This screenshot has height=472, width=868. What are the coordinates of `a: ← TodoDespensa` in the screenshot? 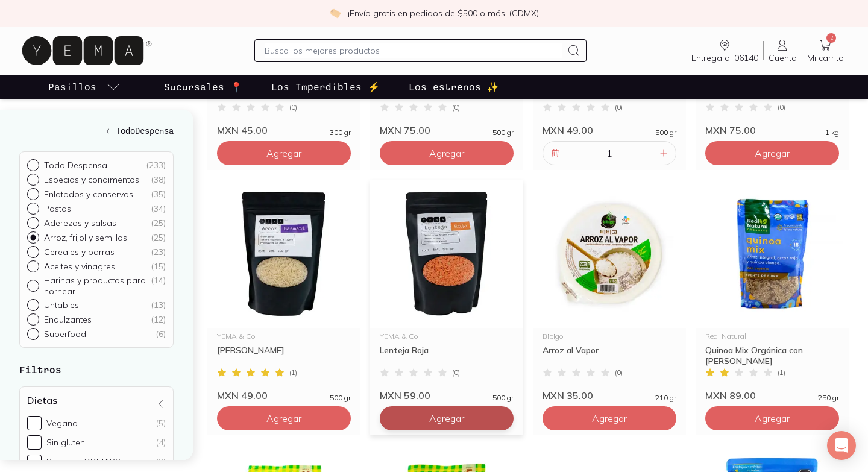 It's located at (96, 130).